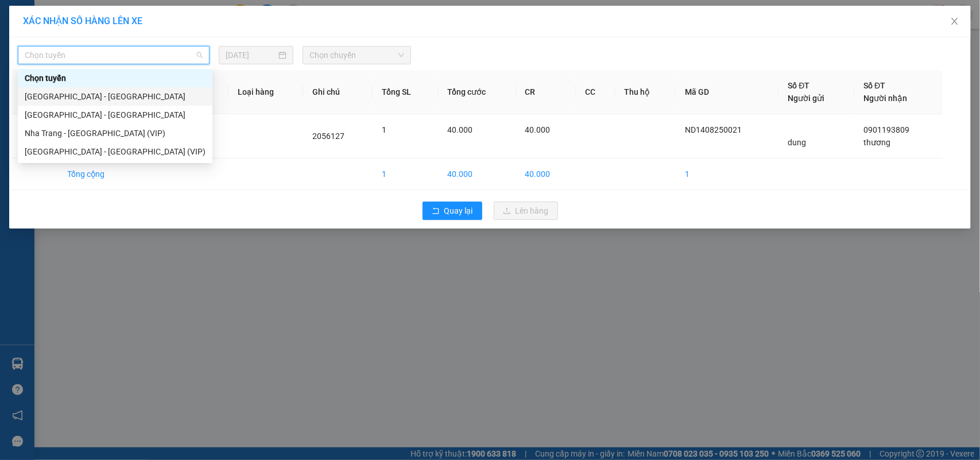 Image resolution: width=980 pixels, height=460 pixels. I want to click on span: thương, so click(876, 143).